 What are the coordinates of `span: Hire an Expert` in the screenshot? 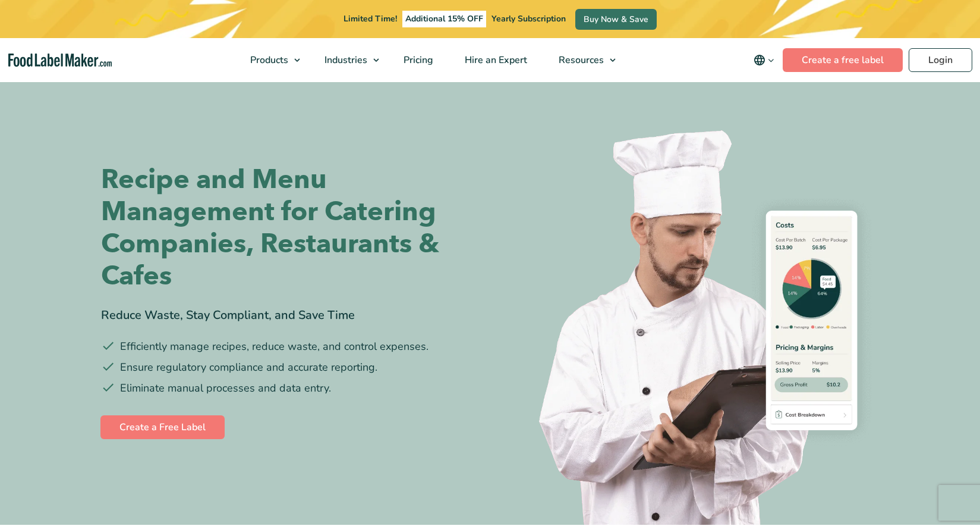 It's located at (494, 60).